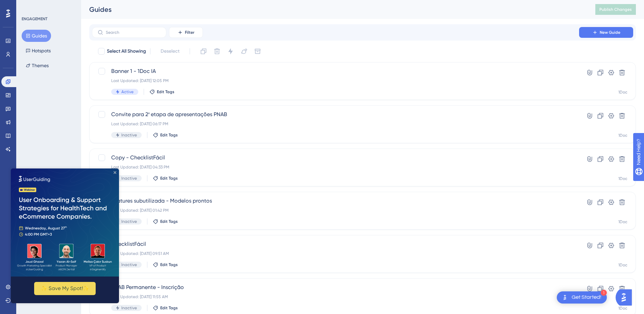  What do you see at coordinates (336, 71) in the screenshot?
I see `span: Banner 1 - 1Doc IA` at bounding box center [336, 71].